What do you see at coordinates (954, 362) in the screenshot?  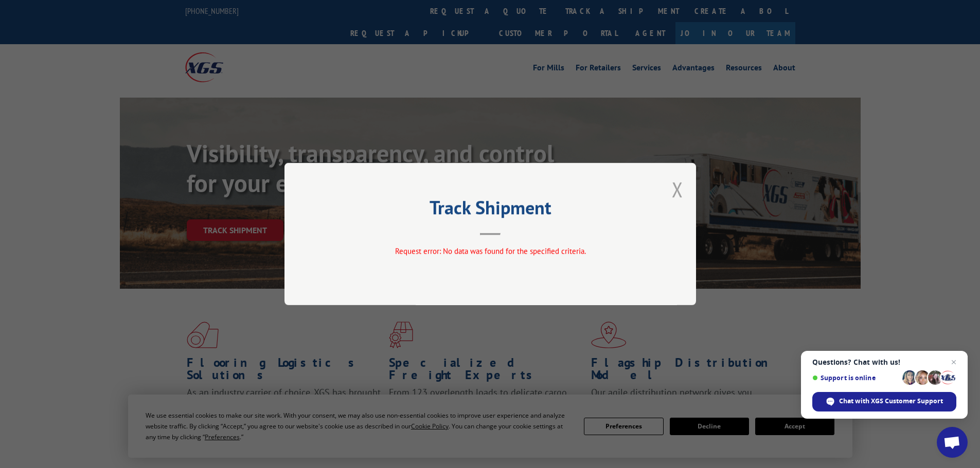 I see `span: Close chat` at bounding box center [954, 362].